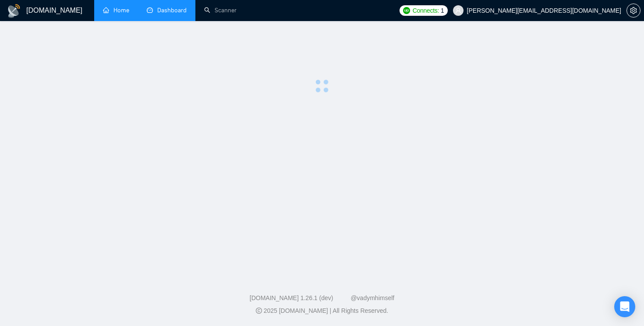 The height and width of the screenshot is (326, 644). I want to click on img: logo, so click(14, 11).